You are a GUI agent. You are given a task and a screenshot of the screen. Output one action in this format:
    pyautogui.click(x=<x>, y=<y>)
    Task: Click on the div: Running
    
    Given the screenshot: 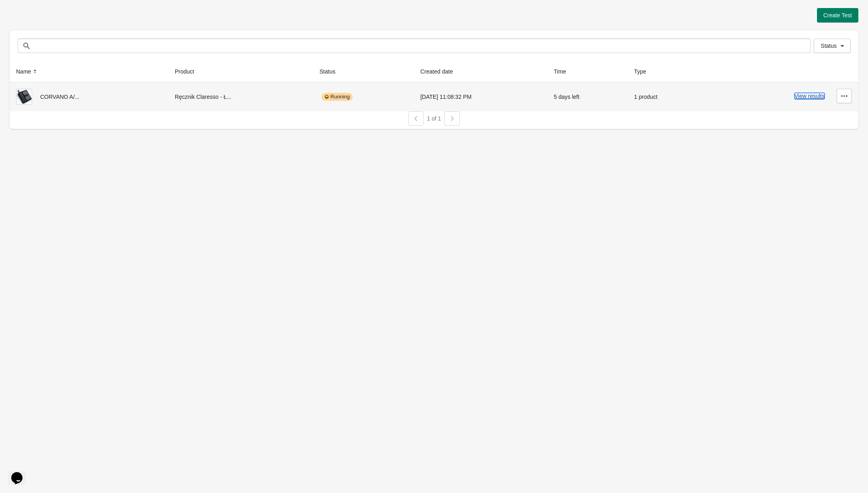 What is the action you would take?
    pyautogui.click(x=337, y=97)
    